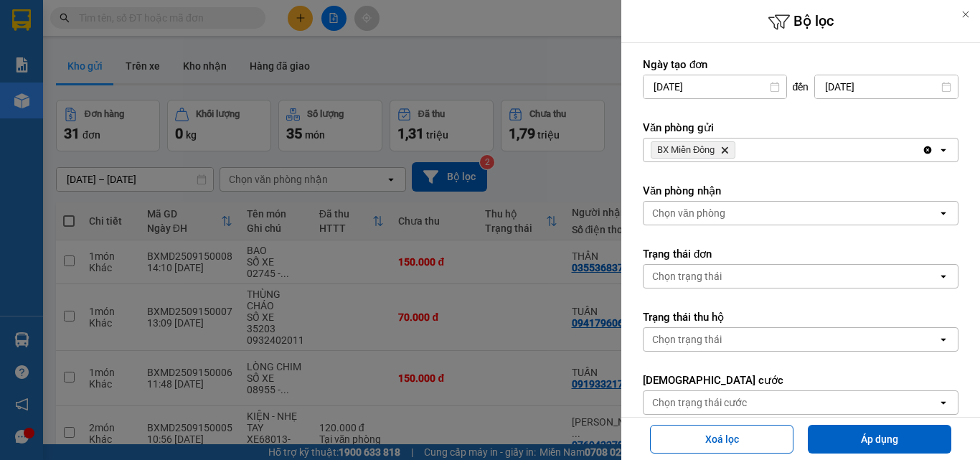  What do you see at coordinates (138, 93) in the screenshot?
I see `b: QL1A, TT Ninh Hoà` at bounding box center [138, 93].